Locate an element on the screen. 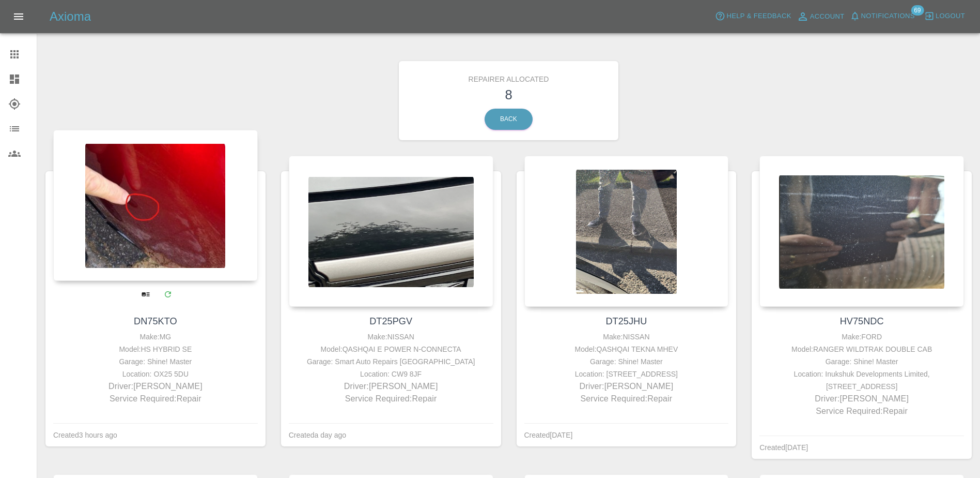  div: Created 3 hours ago is located at coordinates (85, 435).